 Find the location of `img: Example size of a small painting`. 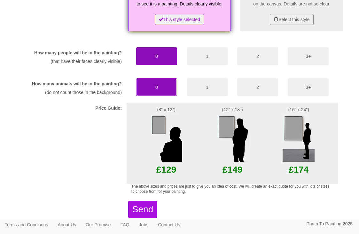

img: Example size of a small painting is located at coordinates (166, 138).